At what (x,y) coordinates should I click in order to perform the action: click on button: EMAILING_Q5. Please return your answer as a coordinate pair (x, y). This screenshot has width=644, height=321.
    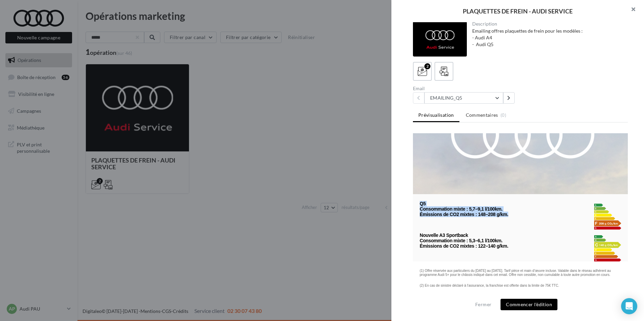
    Looking at the image, I should click on (464, 98).